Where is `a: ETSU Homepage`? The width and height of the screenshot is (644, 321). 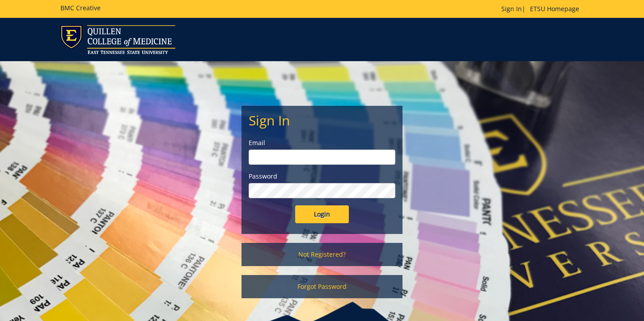
a: ETSU Homepage is located at coordinates (554, 8).